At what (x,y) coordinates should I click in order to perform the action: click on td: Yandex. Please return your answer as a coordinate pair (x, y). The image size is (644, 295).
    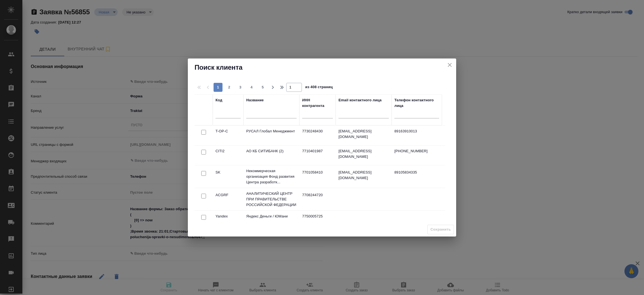
    Looking at the image, I should click on (228, 221).